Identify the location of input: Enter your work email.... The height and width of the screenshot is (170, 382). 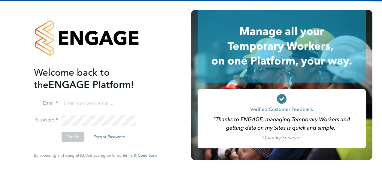
(99, 103).